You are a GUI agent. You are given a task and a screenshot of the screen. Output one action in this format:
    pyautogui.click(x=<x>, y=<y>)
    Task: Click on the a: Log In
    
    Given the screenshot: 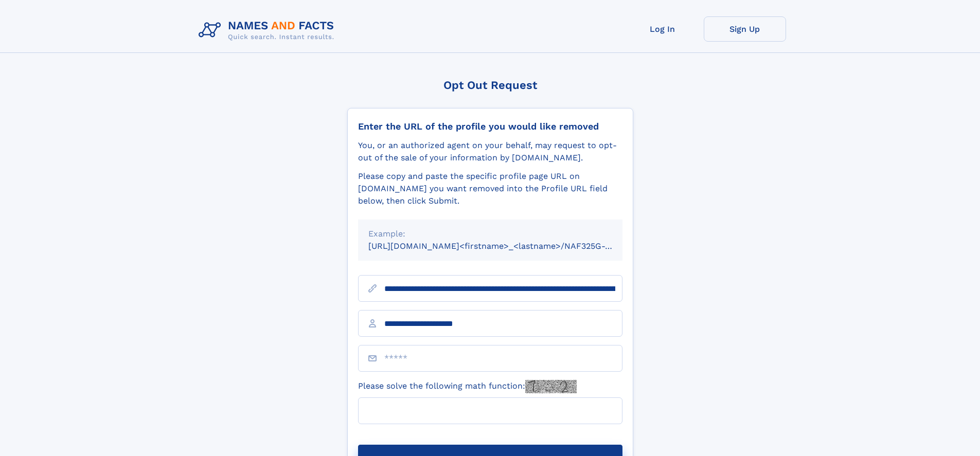 What is the action you would take?
    pyautogui.click(x=662, y=29)
    